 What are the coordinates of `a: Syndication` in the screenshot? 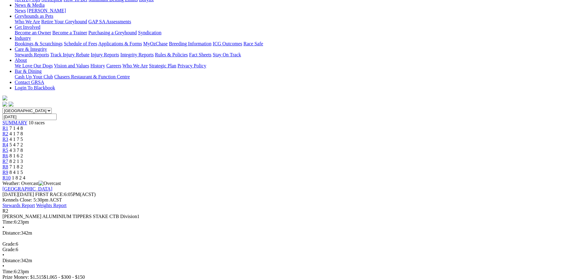 It's located at (150, 32).